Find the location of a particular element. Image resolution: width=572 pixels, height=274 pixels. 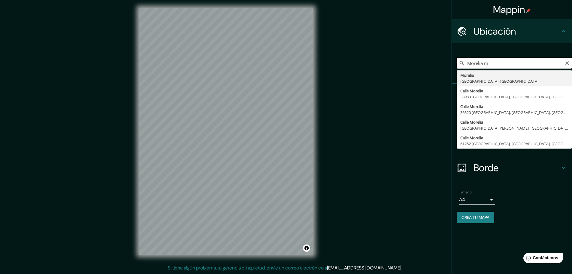

div: A4 is located at coordinates (477, 199).